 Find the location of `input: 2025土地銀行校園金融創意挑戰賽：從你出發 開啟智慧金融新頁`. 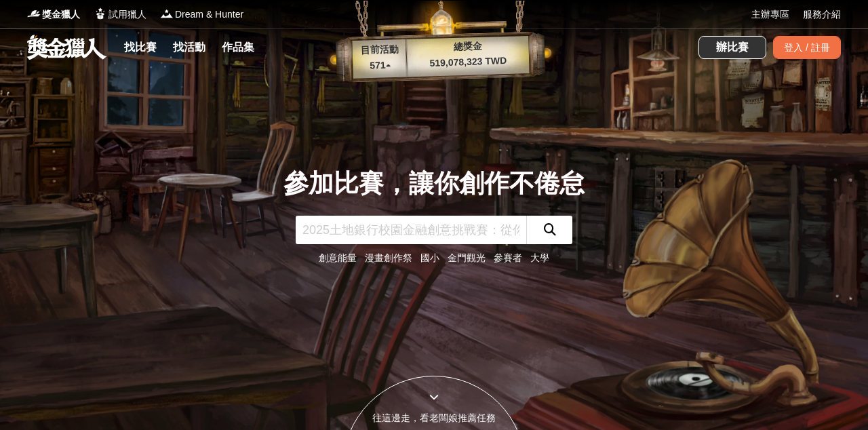

input: 2025土地銀行校園金融創意挑戰賽：從你出發 開啟智慧金融新頁 is located at coordinates (411, 230).